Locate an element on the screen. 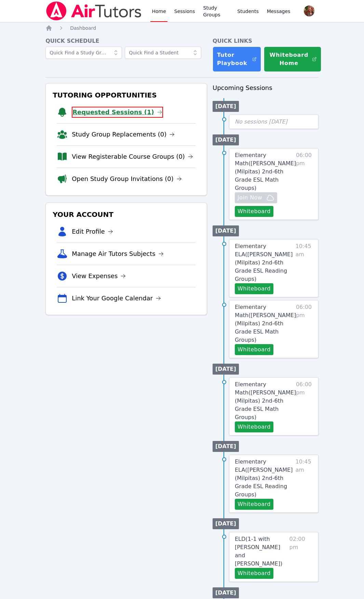 The image size is (364, 599). a: Study Group Replacements (0) is located at coordinates (123, 134).